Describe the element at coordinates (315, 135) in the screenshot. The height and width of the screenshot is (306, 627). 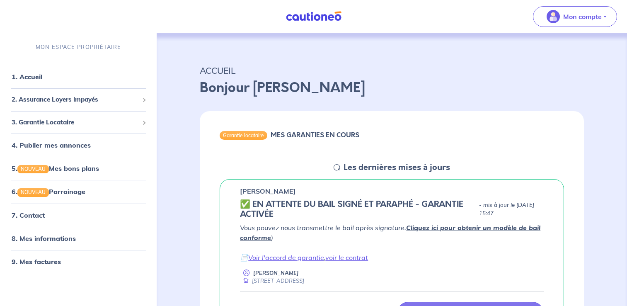
I see `h6: MES GARANTIES EN COURS` at that location.